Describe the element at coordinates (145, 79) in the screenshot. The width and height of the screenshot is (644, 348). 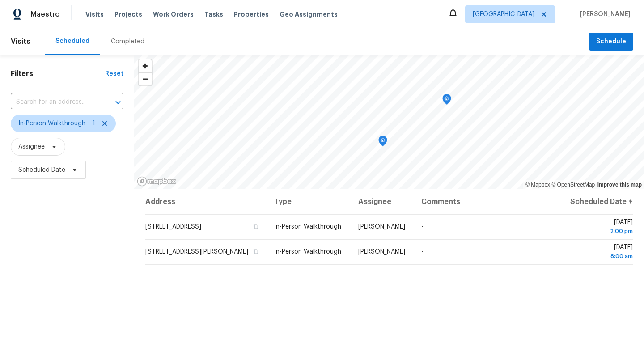
I see `span: Zoom out` at that location.